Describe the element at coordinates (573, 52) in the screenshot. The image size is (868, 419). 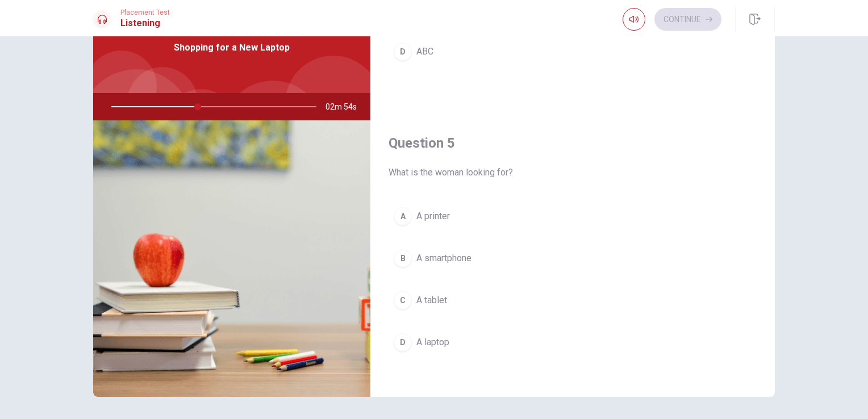
I see `button: DABC` at that location.